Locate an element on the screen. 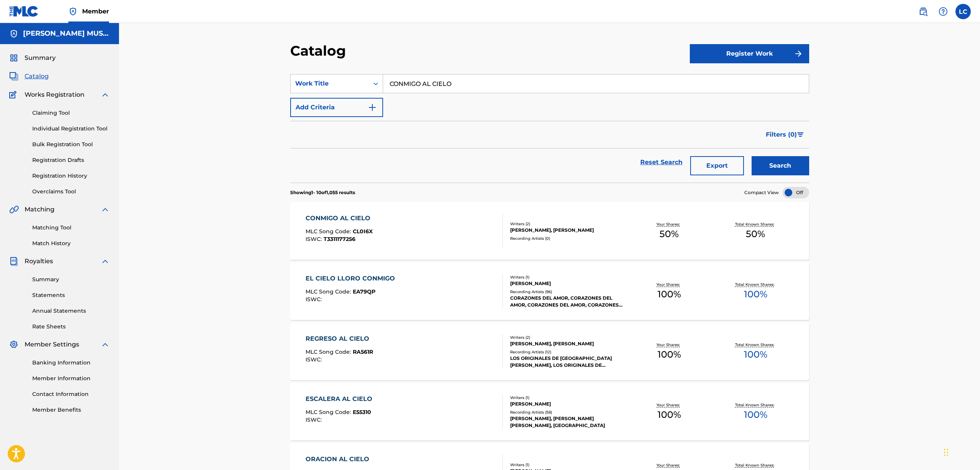  a: Member Benefits is located at coordinates (71, 410).